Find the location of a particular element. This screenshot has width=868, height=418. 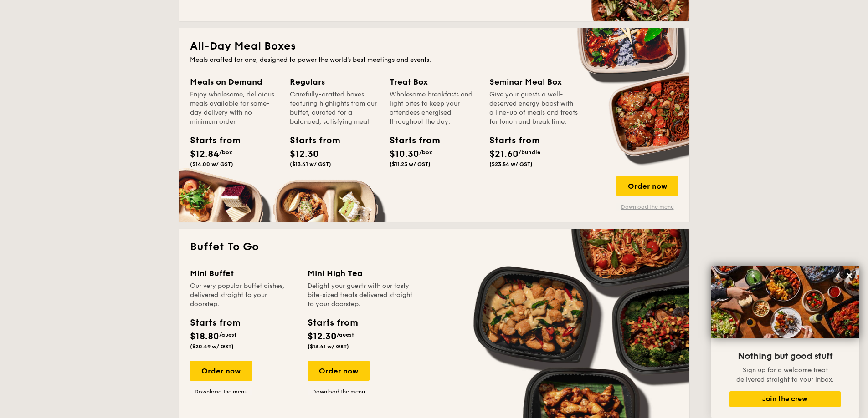

div: Wholesome breakfasts and light bites to keep your attendees energised throughout the day. is located at coordinates (434, 108).